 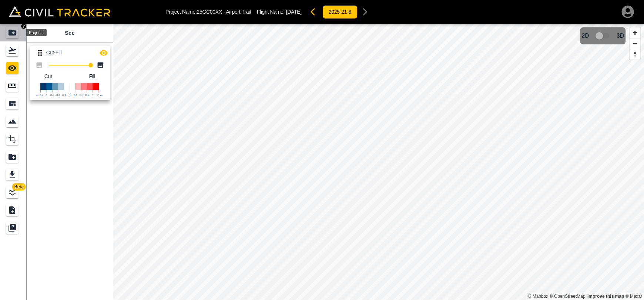 What do you see at coordinates (635, 33) in the screenshot?
I see `button: Zoom in` at bounding box center [635, 33].